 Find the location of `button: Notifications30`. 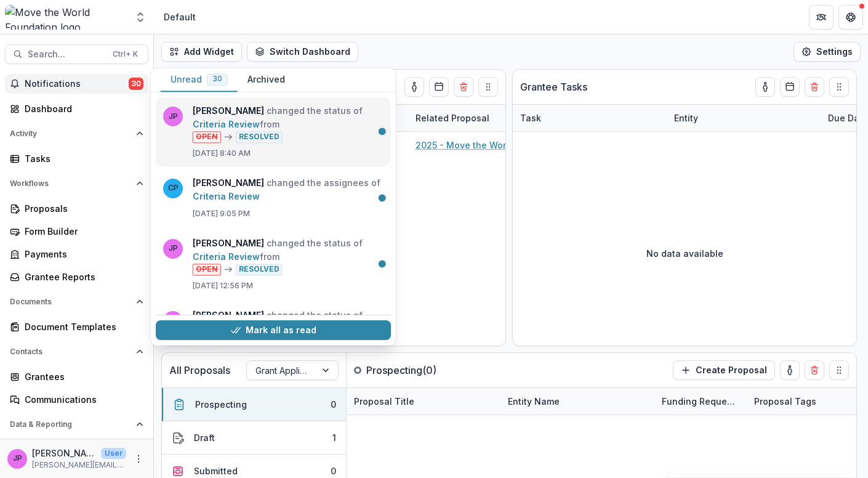

button: Notifications30 is located at coordinates (77, 84).